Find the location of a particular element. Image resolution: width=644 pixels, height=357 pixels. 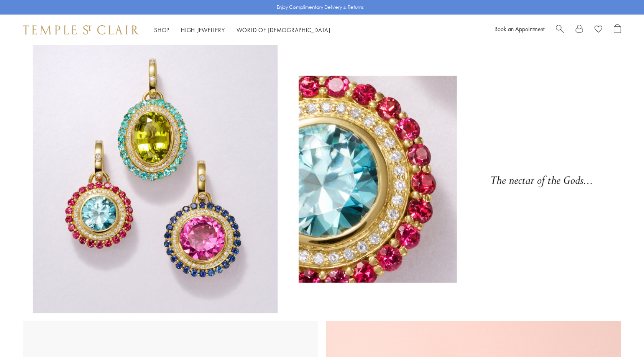

img: Temple St. Clair is located at coordinates (81, 30).